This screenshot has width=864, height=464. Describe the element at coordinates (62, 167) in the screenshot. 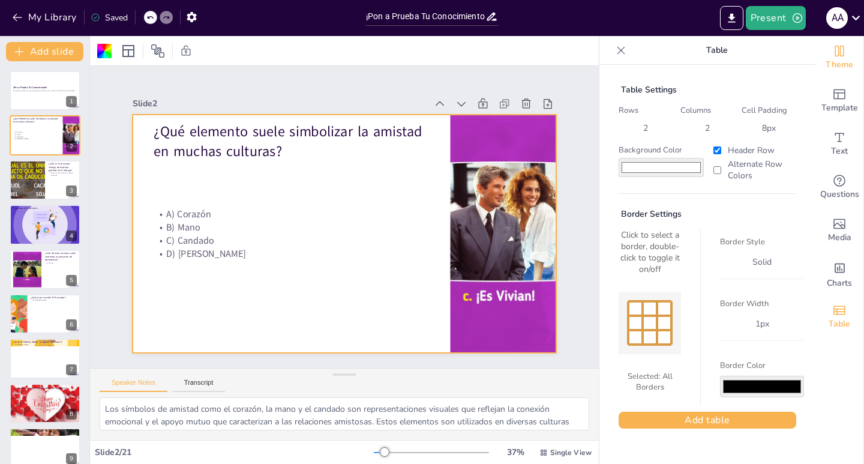

I see `p: ¿Cuál es la principal ventaja de expresar gratitud en el trabajo?` at that location.